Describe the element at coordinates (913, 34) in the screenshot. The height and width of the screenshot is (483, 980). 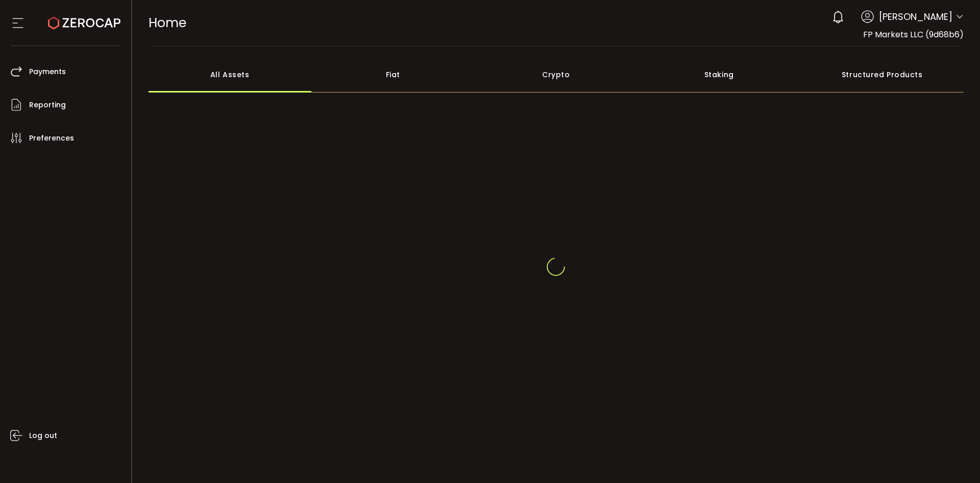
I see `span: FP Markets LLC (9d68b6)` at that location.